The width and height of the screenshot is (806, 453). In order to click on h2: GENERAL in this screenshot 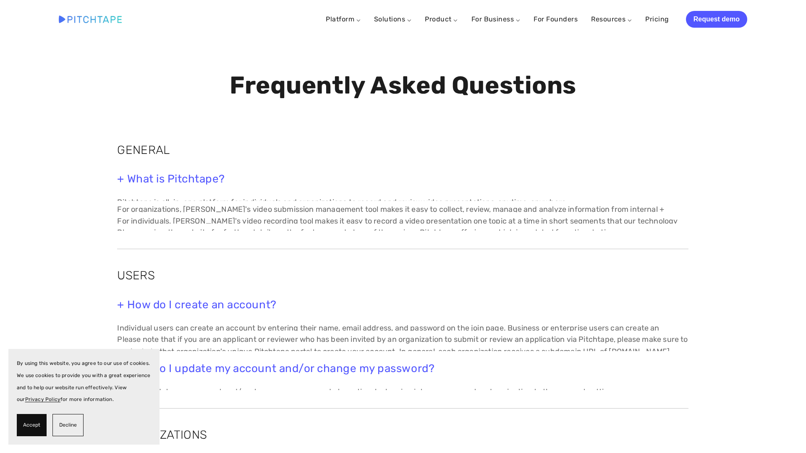, I will do `click(403, 150)`.